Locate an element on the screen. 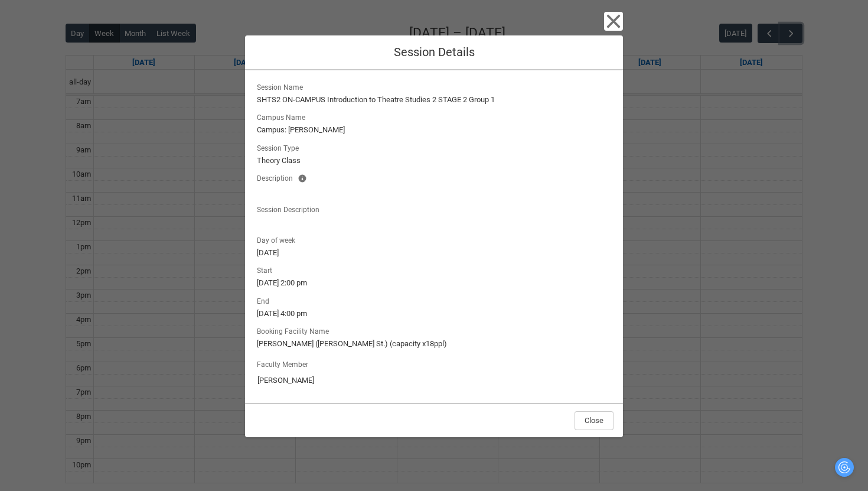 This screenshot has width=868, height=491. lightning-formatted-text: SHTS2 ON-CAMPUS Introduction to Theatre Studies 2 STAGE 2 Group 1 is located at coordinates (434, 100).